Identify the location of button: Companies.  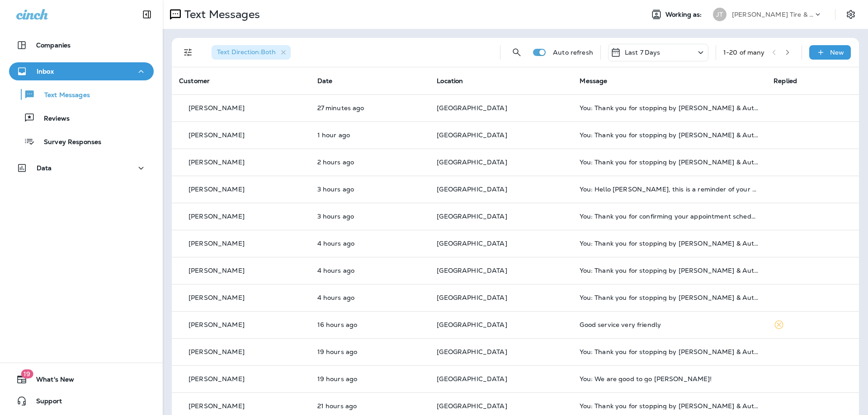
(81, 45).